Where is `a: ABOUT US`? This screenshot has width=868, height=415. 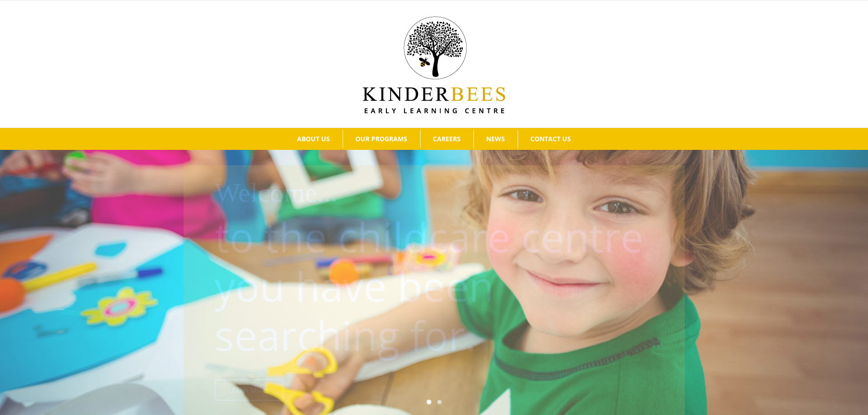 a: ABOUT US is located at coordinates (314, 139).